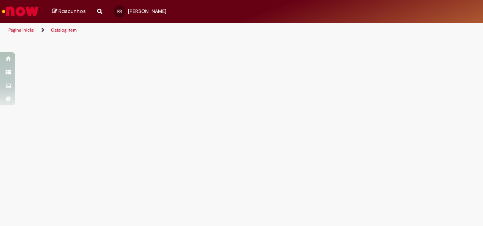 This screenshot has width=483, height=226. What do you see at coordinates (20, 11) in the screenshot?
I see `img: ServiceNow` at bounding box center [20, 11].